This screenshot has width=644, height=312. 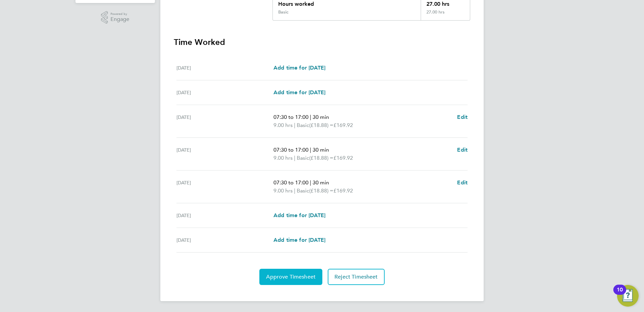 What do you see at coordinates (120, 19) in the screenshot?
I see `span: Engage` at bounding box center [120, 19].